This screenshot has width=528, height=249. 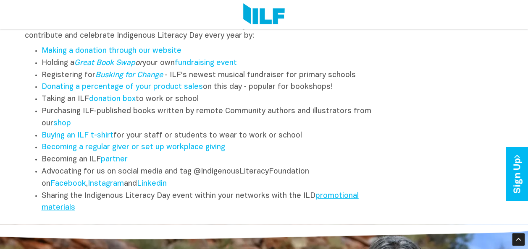 I want to click on li: on this day ‑ popular for bookshops!, so click(x=211, y=87).